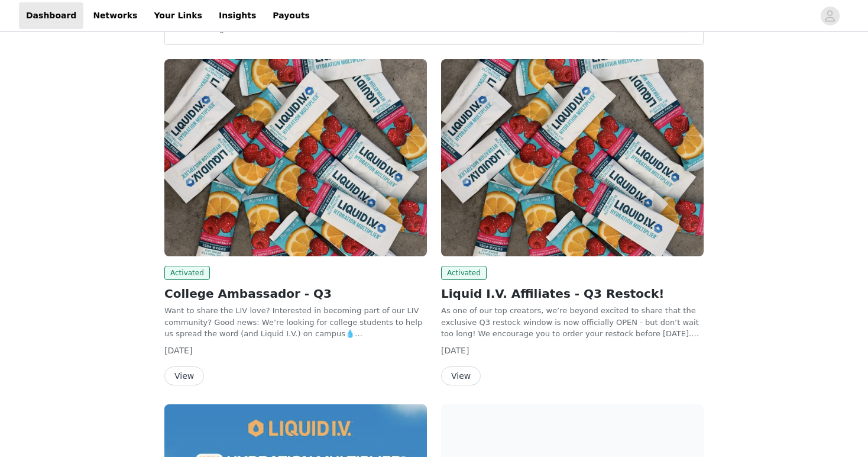 This screenshot has height=457, width=868. I want to click on a: Dashboard, so click(51, 15).